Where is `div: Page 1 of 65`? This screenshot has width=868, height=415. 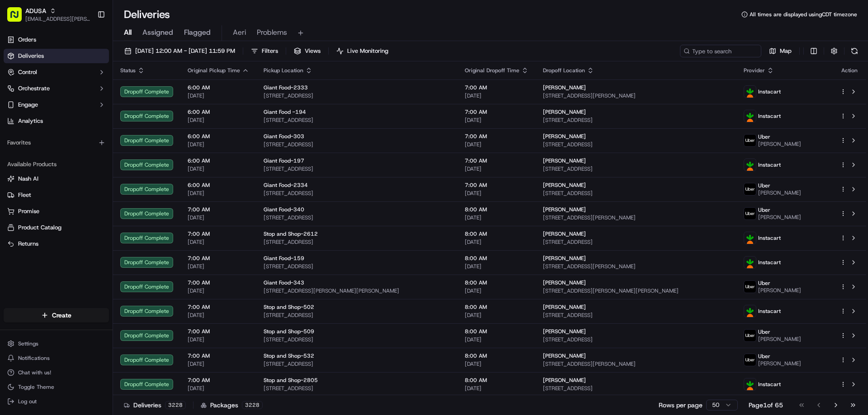
div: Page 1 of 65 is located at coordinates (766, 405).